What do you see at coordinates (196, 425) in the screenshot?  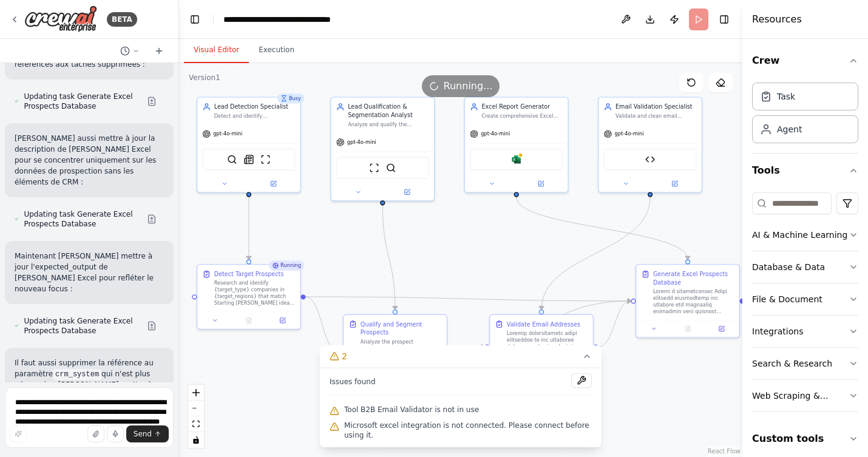 I see `button: fit view` at bounding box center [196, 425].